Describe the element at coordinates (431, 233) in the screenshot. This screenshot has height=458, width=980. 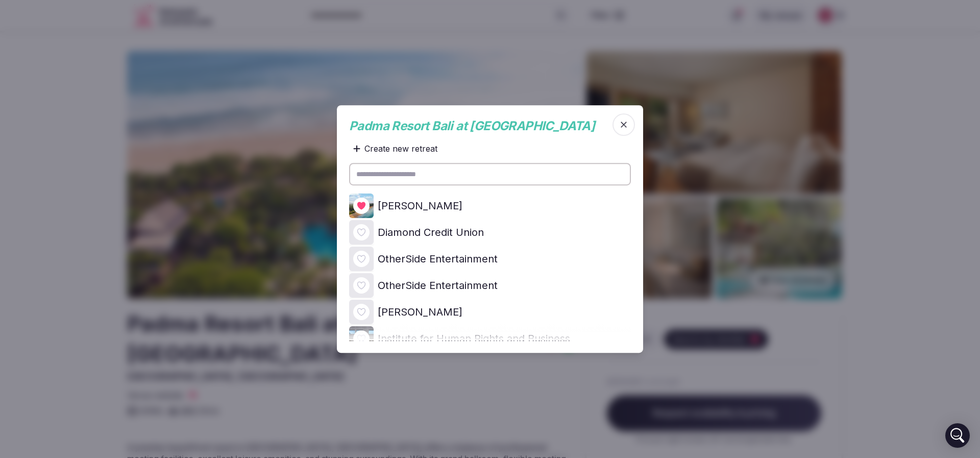
I see `h4: Diamond Credit Union` at that location.